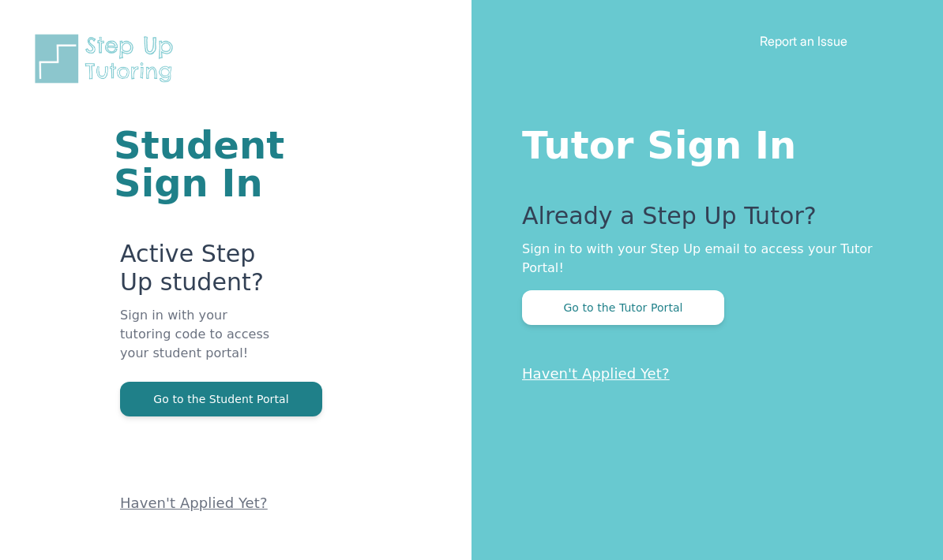  I want to click on a: Report an Issue, so click(803, 41).